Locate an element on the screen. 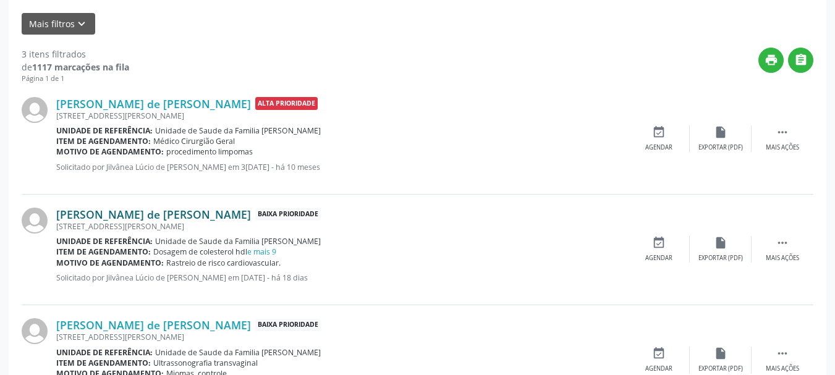 This screenshot has width=835, height=375. div: de is located at coordinates (75, 67).